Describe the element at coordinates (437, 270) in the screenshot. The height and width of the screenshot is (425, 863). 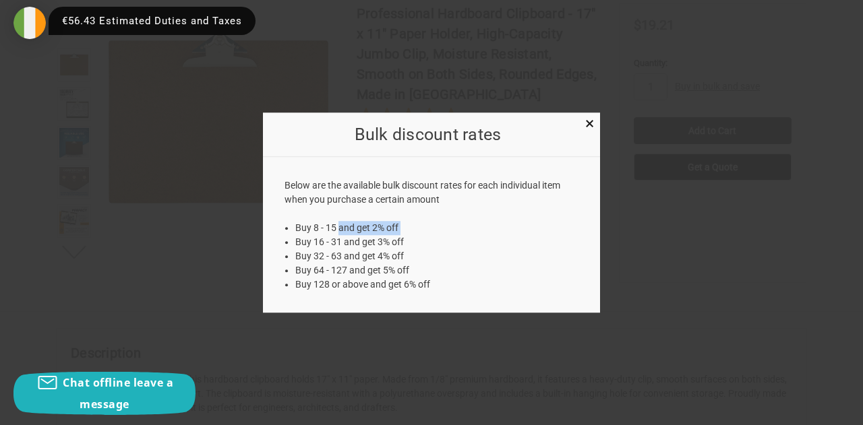
I see `li: Buy 64 - 127 and get 5% off` at that location.